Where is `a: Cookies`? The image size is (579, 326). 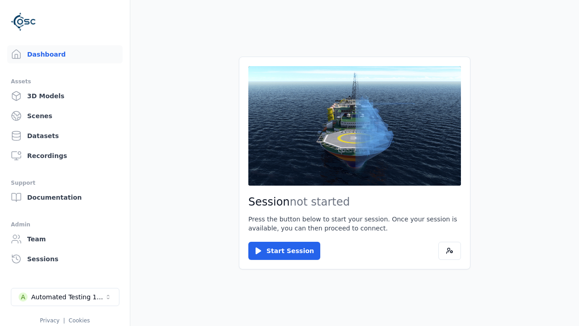 a: Cookies is located at coordinates (79, 320).